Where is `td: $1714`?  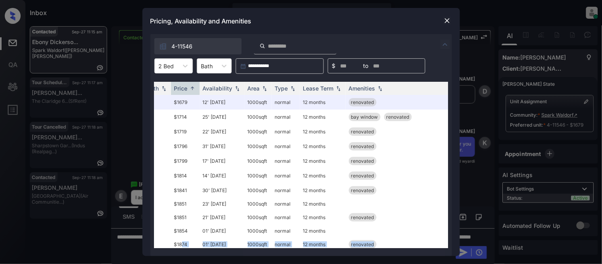
td: $1714 is located at coordinates (185, 117).